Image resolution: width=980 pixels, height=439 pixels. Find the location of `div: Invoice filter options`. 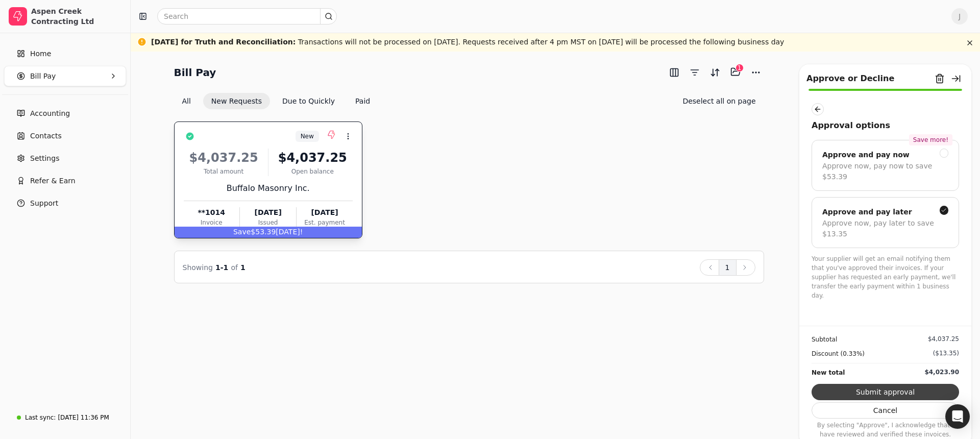

div: Invoice filter options is located at coordinates (276, 101).